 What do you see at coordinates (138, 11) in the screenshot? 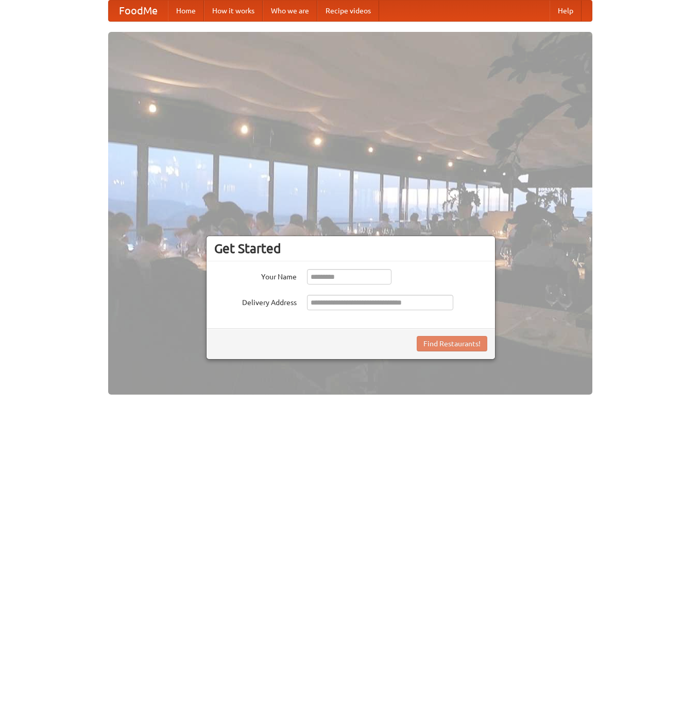
I see `a: FoodMe` at bounding box center [138, 11].